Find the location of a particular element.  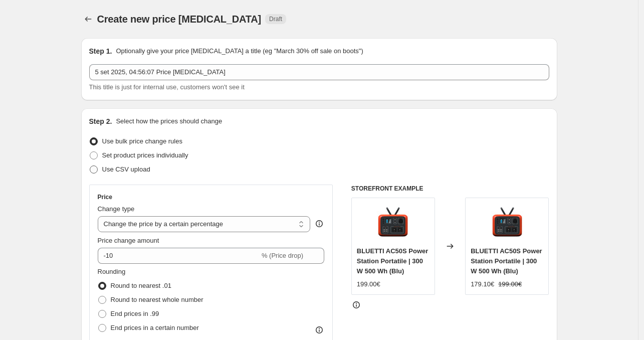

h2: Step 1. is located at coordinates (101, 51).